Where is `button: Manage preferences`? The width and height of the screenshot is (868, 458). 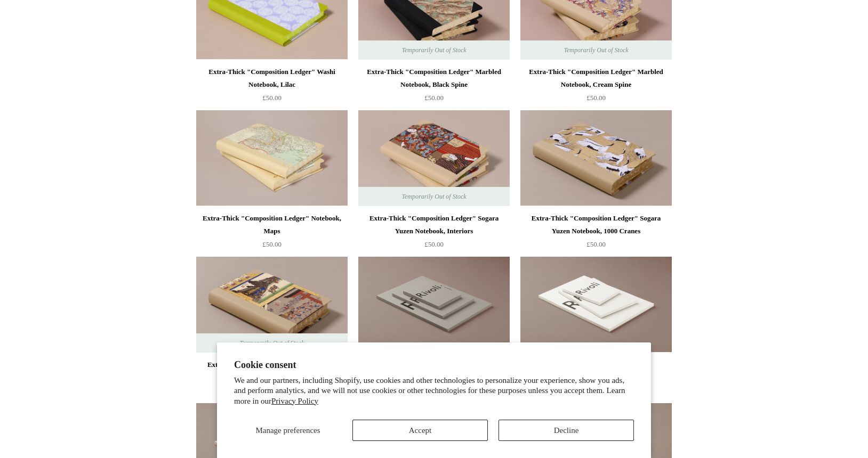 button: Manage preferences is located at coordinates (288, 431).